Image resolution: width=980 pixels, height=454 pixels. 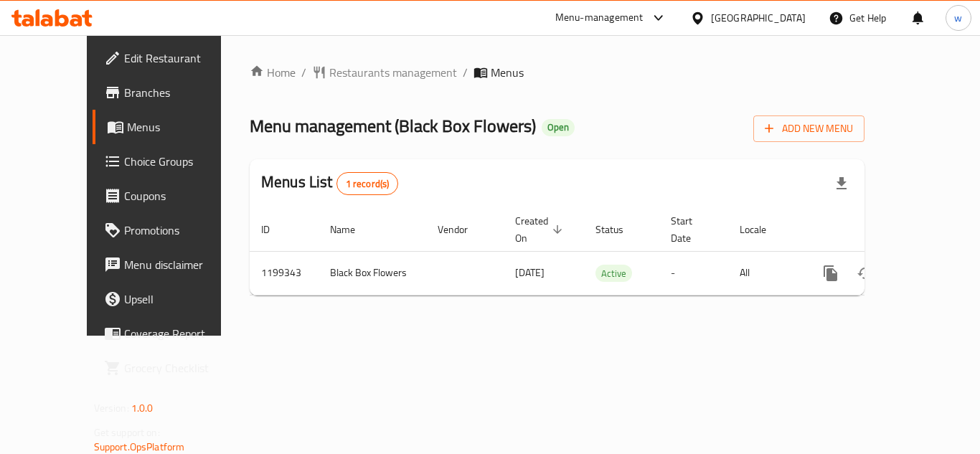 I want to click on div: Total records count, so click(x=367, y=184).